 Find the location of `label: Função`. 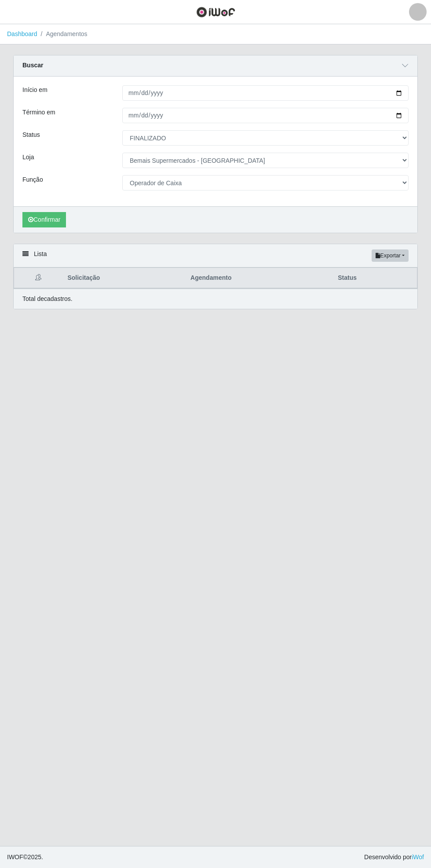

label: Função is located at coordinates (33, 180).